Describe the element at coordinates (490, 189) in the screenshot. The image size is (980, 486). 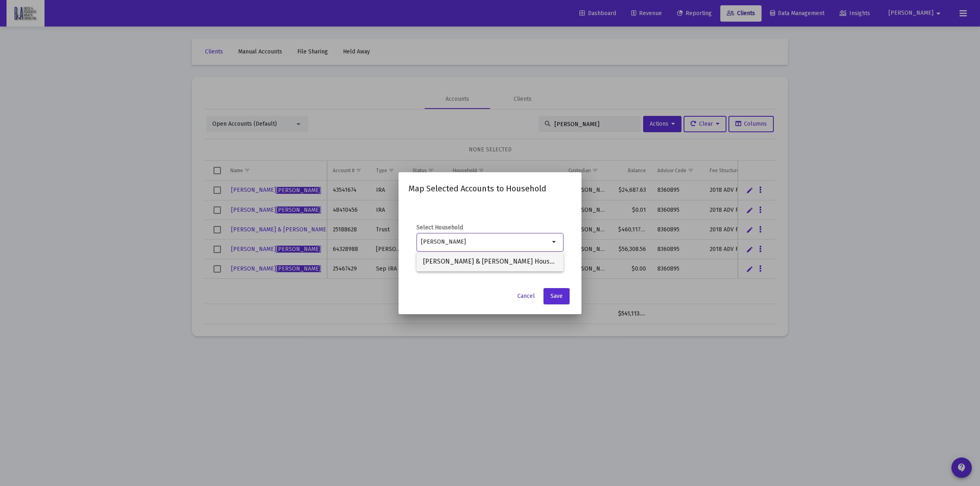
I see `h2: Map Selected Accounts to Household` at that location.